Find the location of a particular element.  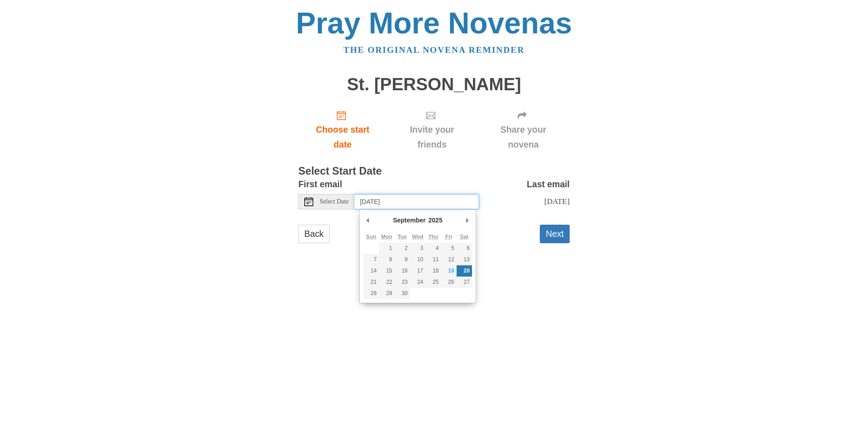

button: 29 is located at coordinates (386, 294).